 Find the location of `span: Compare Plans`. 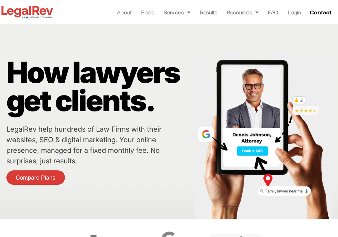

span: Compare Plans is located at coordinates (36, 178).